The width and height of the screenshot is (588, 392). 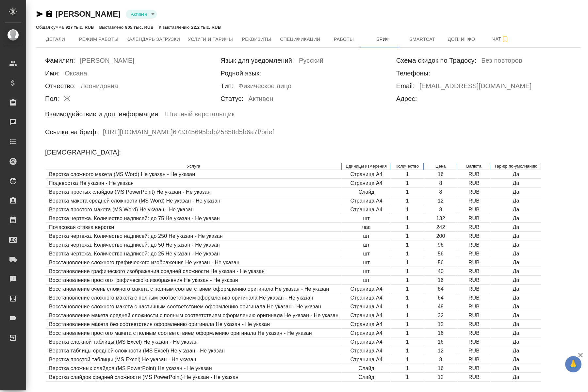 I want to click on h6: Имя:, so click(x=52, y=73).